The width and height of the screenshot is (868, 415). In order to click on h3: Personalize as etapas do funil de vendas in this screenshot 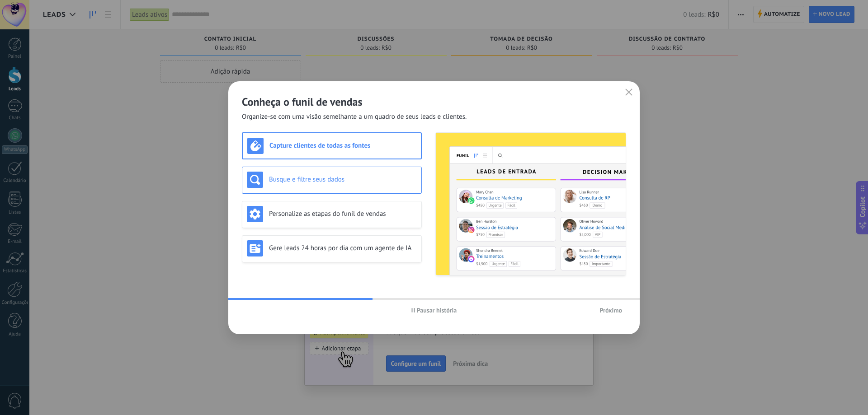, I will do `click(343, 214)`.